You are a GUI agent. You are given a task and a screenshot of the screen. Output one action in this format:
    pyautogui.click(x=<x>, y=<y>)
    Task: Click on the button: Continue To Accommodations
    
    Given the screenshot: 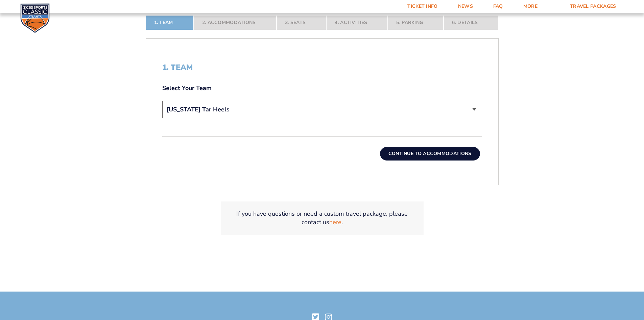 What is the action you would take?
    pyautogui.click(x=430, y=154)
    